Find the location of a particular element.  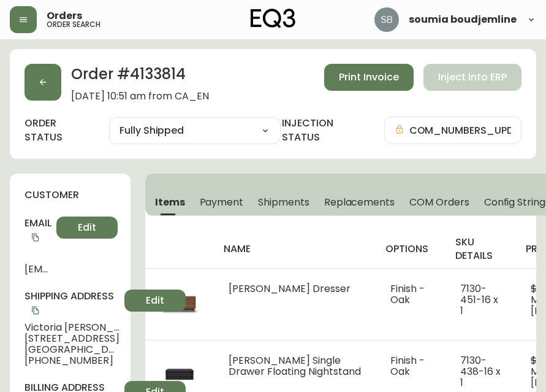

span: Print Invoice is located at coordinates (369, 77).